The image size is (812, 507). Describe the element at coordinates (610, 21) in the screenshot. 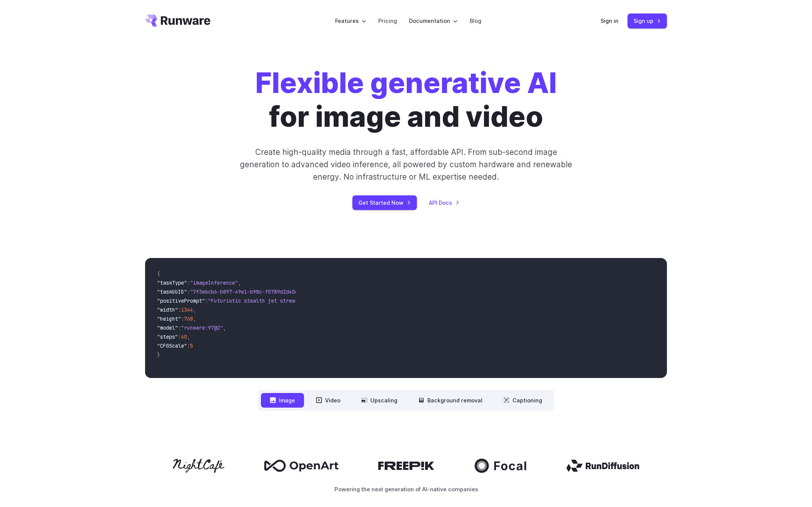

I see `a: Sign in` at that location.